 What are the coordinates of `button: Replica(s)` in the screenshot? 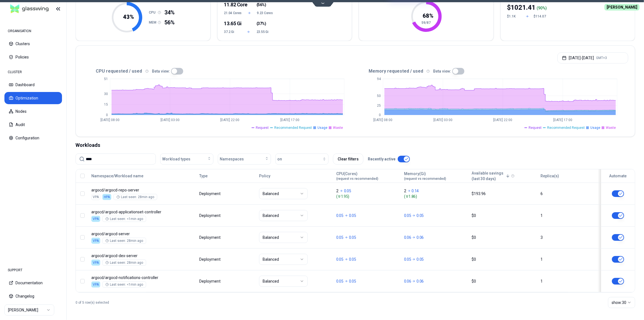 It's located at (549, 176).